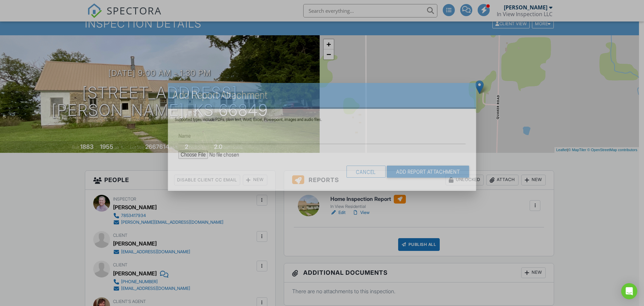 This screenshot has height=306, width=644. What do you see at coordinates (184, 135) in the screenshot?
I see `label: Name` at bounding box center [184, 135].